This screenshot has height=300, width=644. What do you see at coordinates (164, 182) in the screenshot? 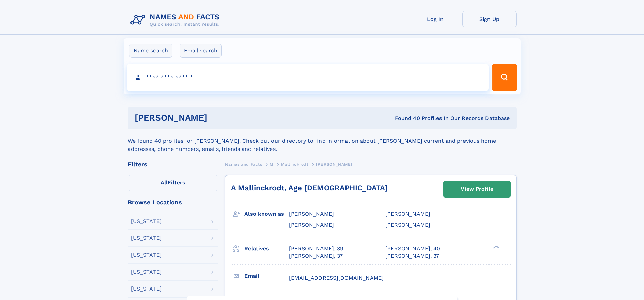
I see `span: All` at bounding box center [164, 182].